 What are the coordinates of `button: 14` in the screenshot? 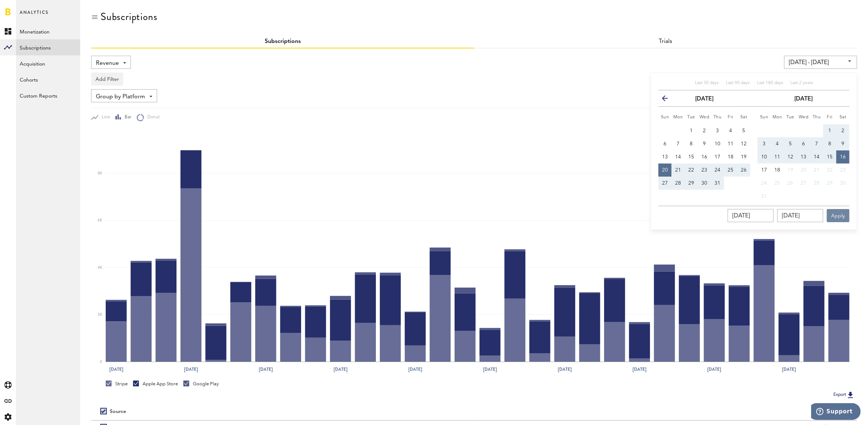 It's located at (678, 157).